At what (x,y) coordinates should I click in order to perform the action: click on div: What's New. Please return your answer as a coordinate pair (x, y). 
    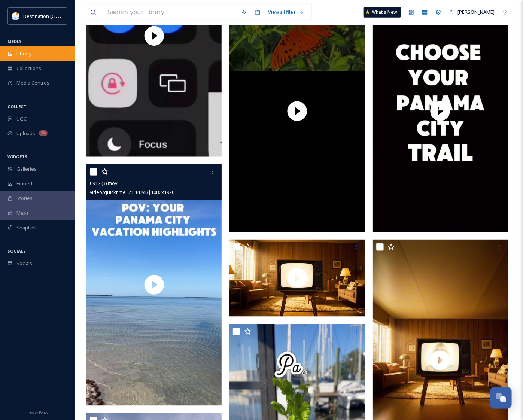
    Looking at the image, I should click on (382, 12).